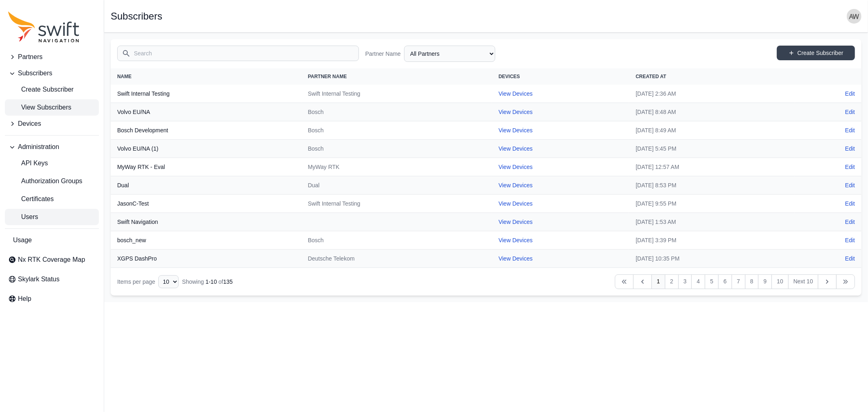 This screenshot has height=412, width=868. What do you see at coordinates (22, 240) in the screenshot?
I see `span: Usage` at bounding box center [22, 240].